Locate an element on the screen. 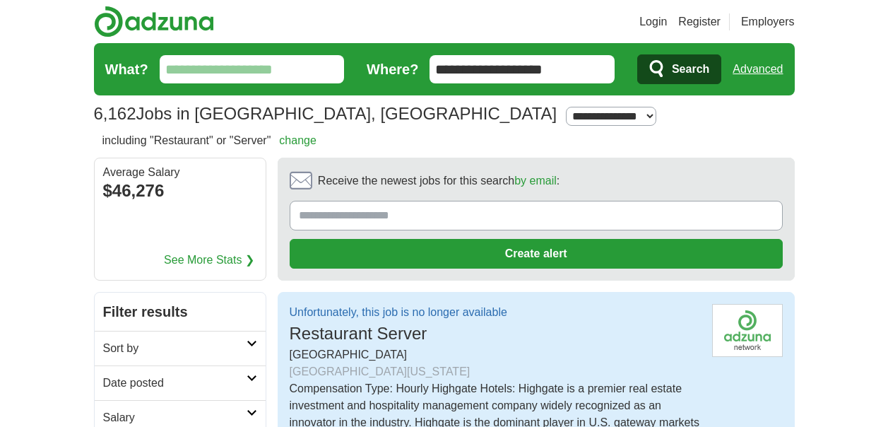 The width and height of the screenshot is (888, 427). a: Login is located at coordinates (653, 22).